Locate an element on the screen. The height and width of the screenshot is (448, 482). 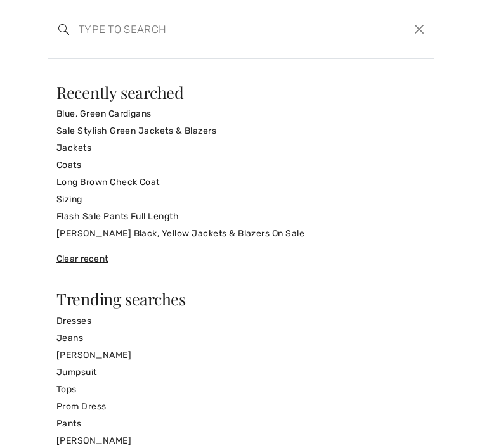
a: Sale Stylish Green Jackets & Blazers is located at coordinates (241, 130).